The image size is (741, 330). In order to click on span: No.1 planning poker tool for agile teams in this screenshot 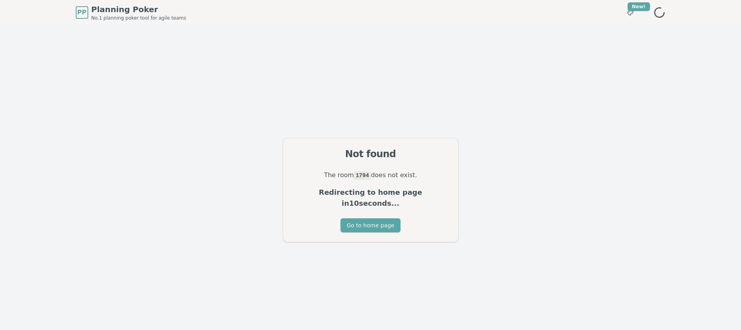, I will do `click(139, 18)`.